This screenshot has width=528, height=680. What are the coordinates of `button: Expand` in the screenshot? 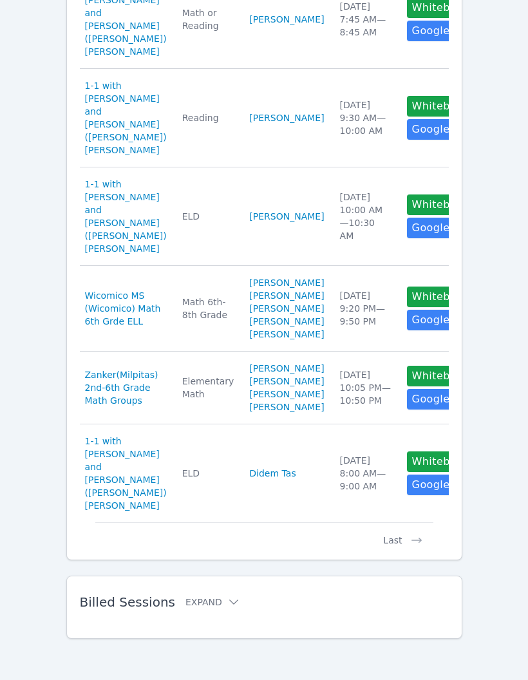 It's located at (212, 602).